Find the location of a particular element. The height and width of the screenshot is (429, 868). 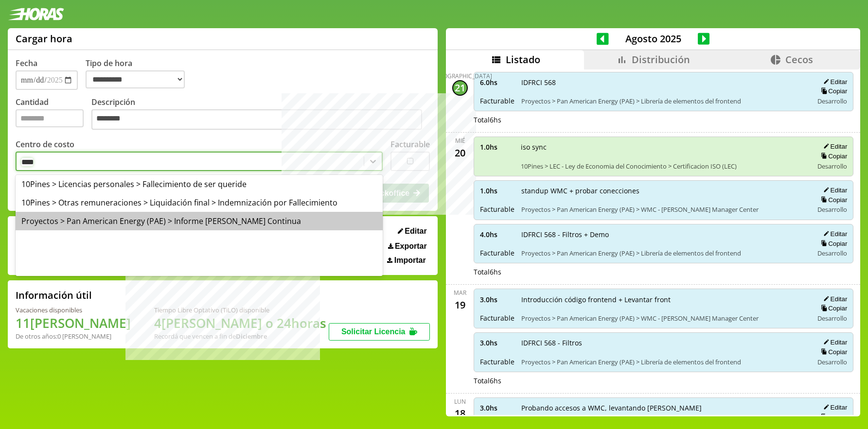

span: 4.0 hs is located at coordinates (497, 234).